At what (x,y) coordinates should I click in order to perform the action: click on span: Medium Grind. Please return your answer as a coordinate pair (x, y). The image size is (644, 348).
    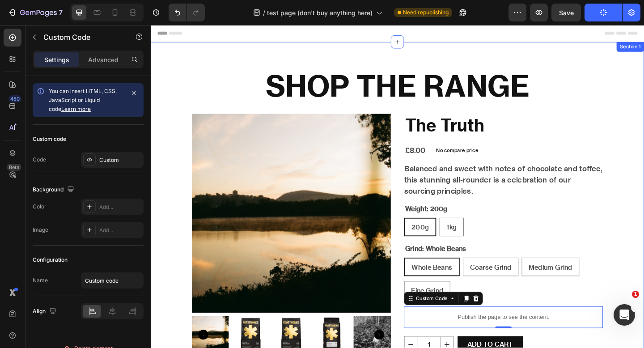
    Looking at the image, I should click on (435, 263).